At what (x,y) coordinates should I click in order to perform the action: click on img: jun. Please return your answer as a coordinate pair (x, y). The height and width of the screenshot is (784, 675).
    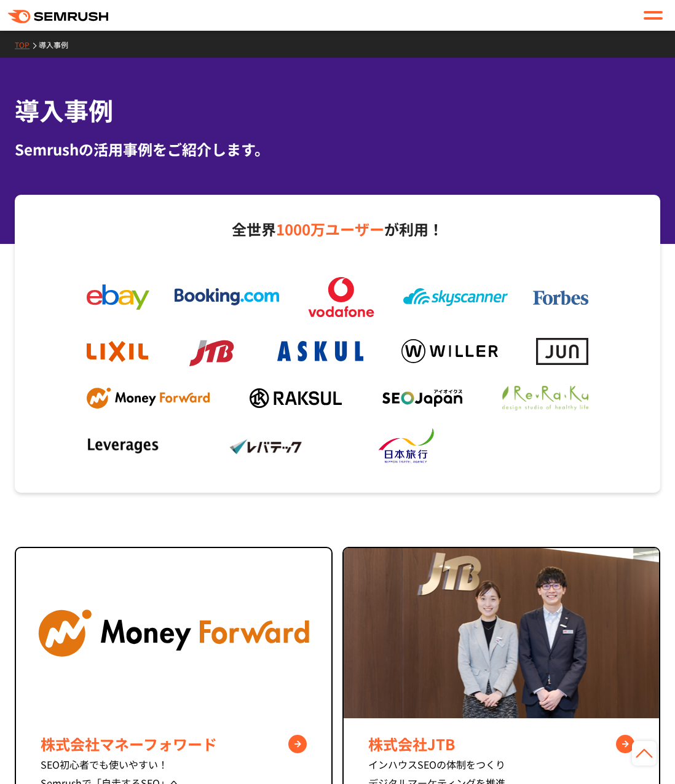
    Looking at the image, I should click on (561, 351).